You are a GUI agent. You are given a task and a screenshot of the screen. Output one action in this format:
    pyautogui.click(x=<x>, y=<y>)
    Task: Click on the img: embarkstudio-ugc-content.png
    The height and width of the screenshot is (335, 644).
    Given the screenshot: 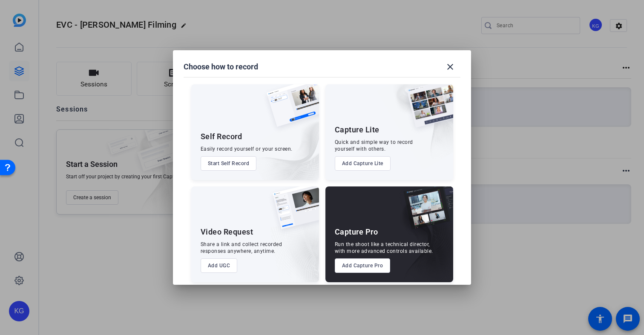 What is the action you would take?
    pyautogui.click(x=295, y=247)
    